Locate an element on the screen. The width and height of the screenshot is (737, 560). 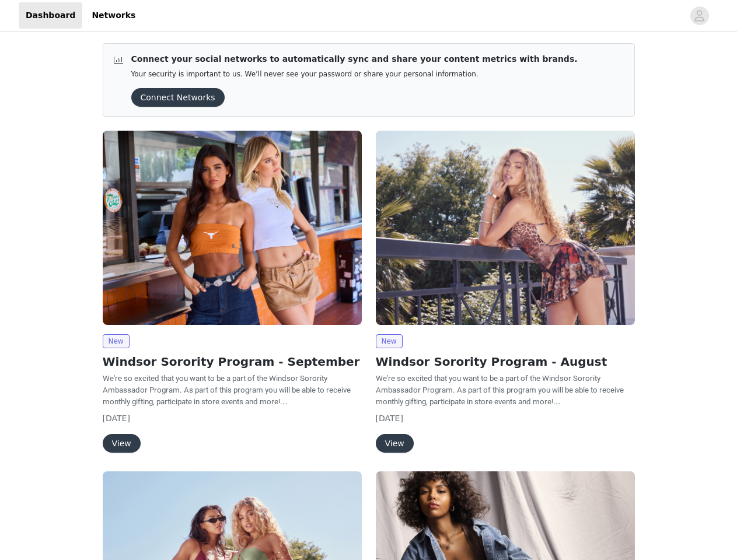
a: Networks is located at coordinates (113, 15).